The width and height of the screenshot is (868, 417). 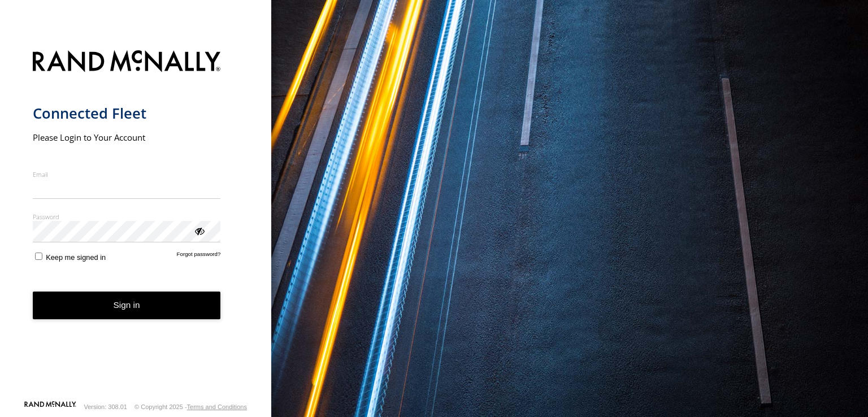 What do you see at coordinates (106, 407) in the screenshot?
I see `div: Version: 308.01` at bounding box center [106, 407].